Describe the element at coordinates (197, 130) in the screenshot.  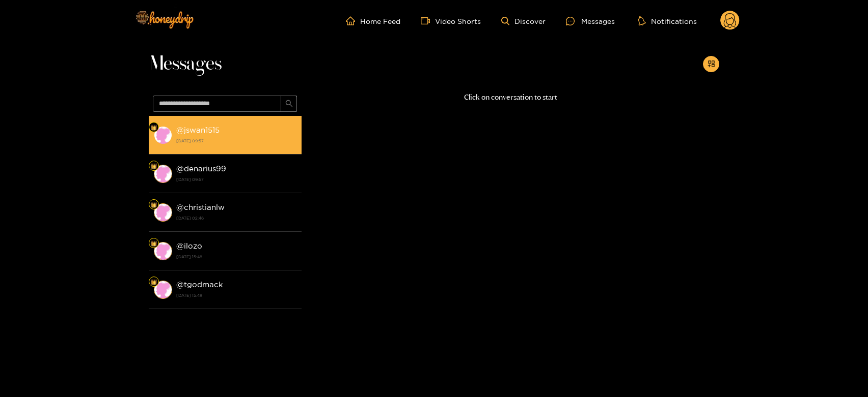
I see `strong: @ jswan1515` at that location.